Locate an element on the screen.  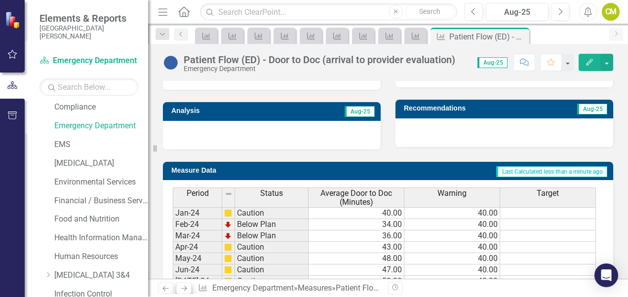
div: CM is located at coordinates (611, 12).